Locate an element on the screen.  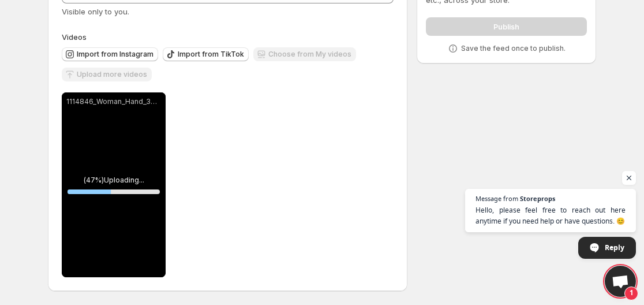
a: Open chat is located at coordinates (621, 281).